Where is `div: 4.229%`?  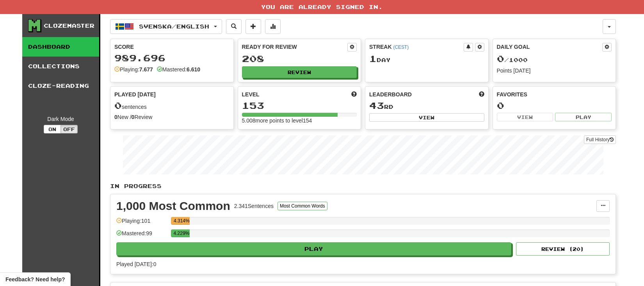 div: 4.229% is located at coordinates (181, 233).